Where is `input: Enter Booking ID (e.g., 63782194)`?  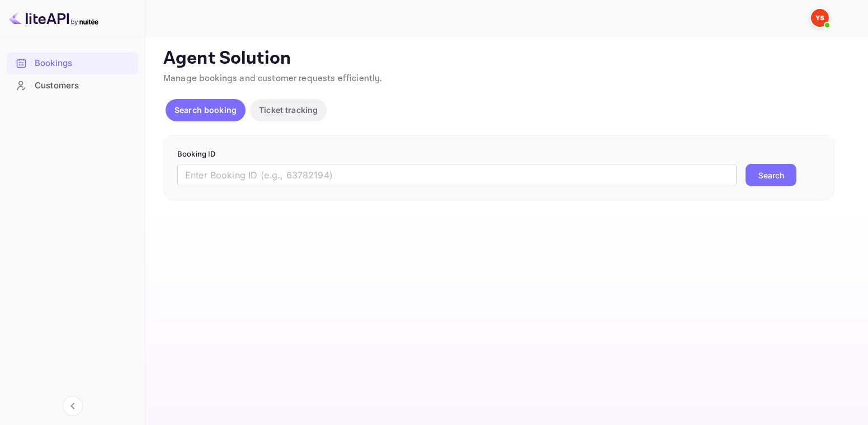
input: Enter Booking ID (e.g., 63782194) is located at coordinates (457, 175).